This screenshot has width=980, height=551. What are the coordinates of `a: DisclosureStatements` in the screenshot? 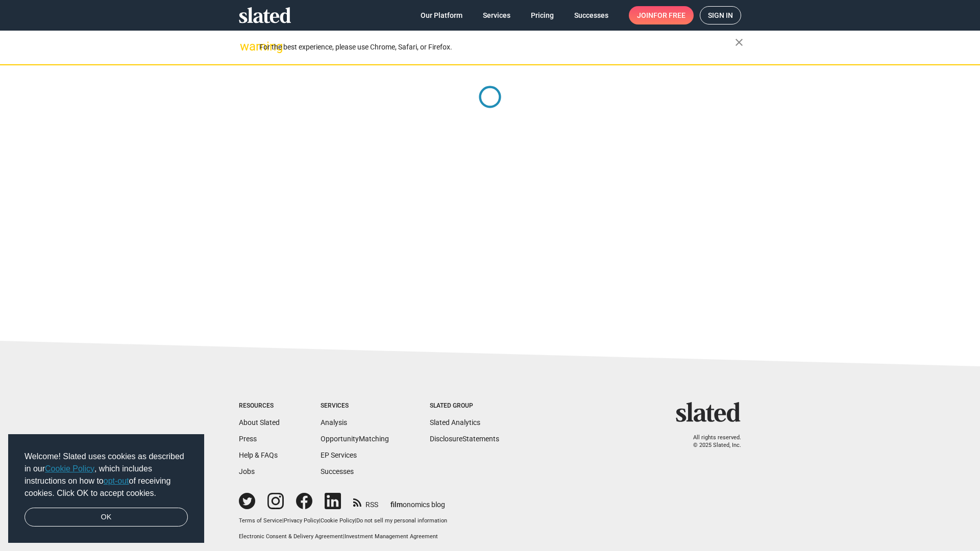 It's located at (464, 439).